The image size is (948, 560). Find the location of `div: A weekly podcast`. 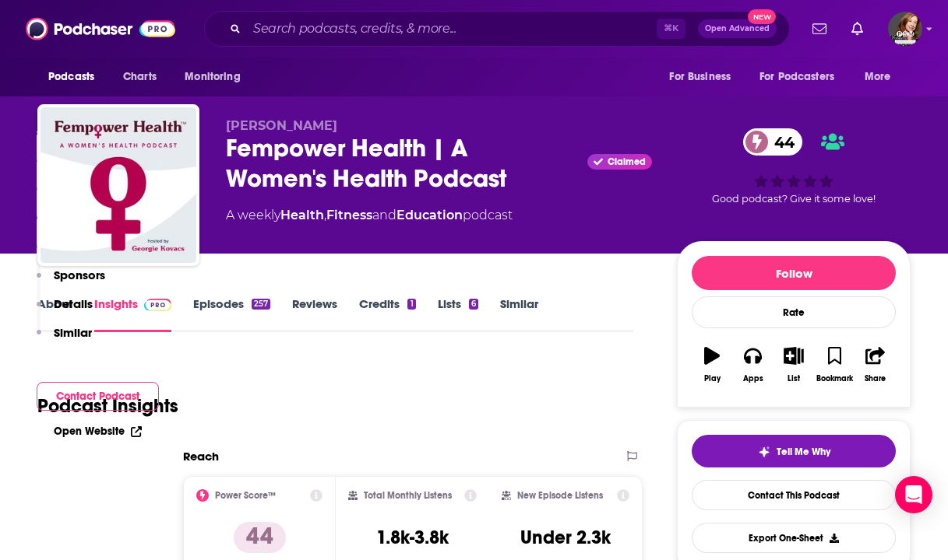

div: A weekly podcast is located at coordinates (370, 215).